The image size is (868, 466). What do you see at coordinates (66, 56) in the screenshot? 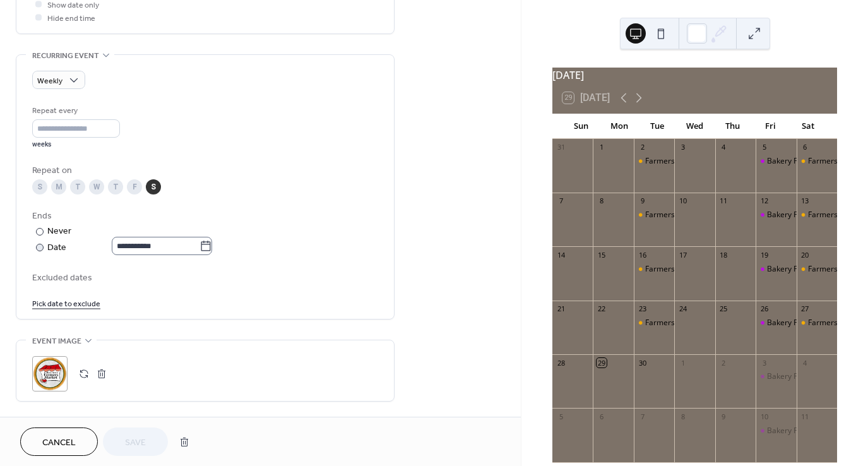
I see `span: Recurring event` at bounding box center [66, 56].